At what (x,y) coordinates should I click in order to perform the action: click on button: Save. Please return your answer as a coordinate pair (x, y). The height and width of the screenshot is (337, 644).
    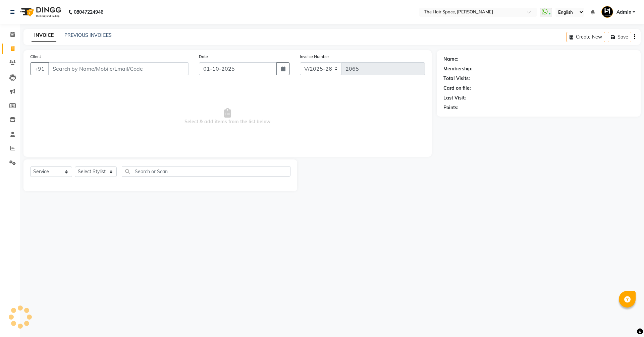
    Looking at the image, I should click on (619, 37).